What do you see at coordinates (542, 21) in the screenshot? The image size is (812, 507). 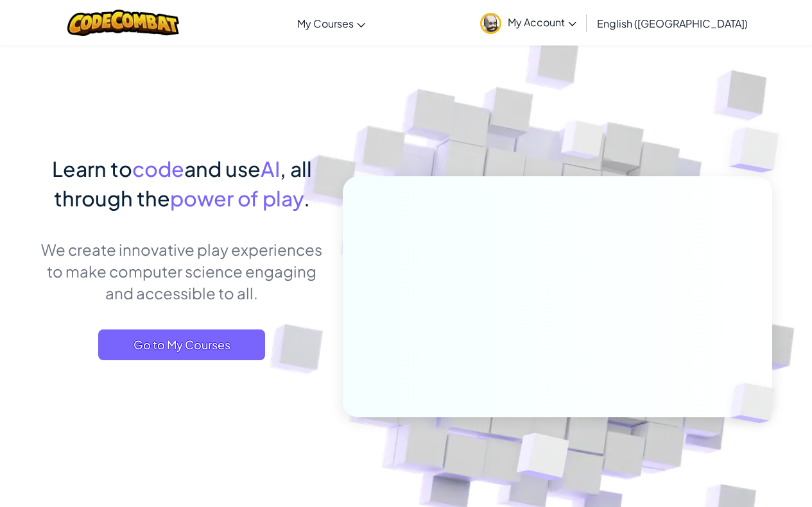 I see `span: My Account` at bounding box center [542, 21].